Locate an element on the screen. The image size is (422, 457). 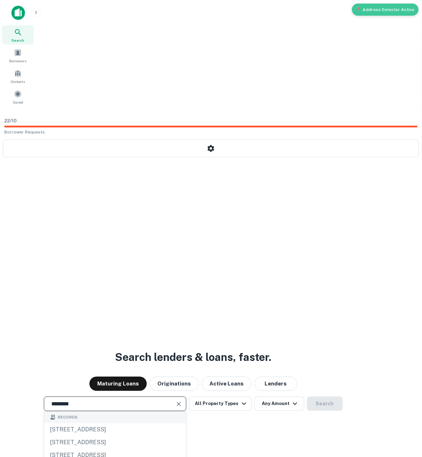
a: Search is located at coordinates (18, 35).